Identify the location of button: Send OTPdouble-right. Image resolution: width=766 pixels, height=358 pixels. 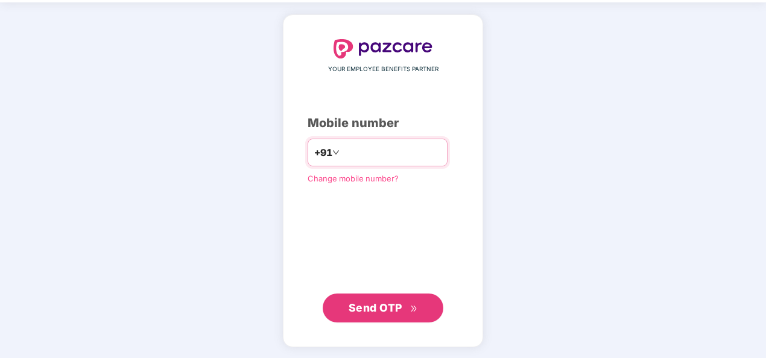
(383, 308).